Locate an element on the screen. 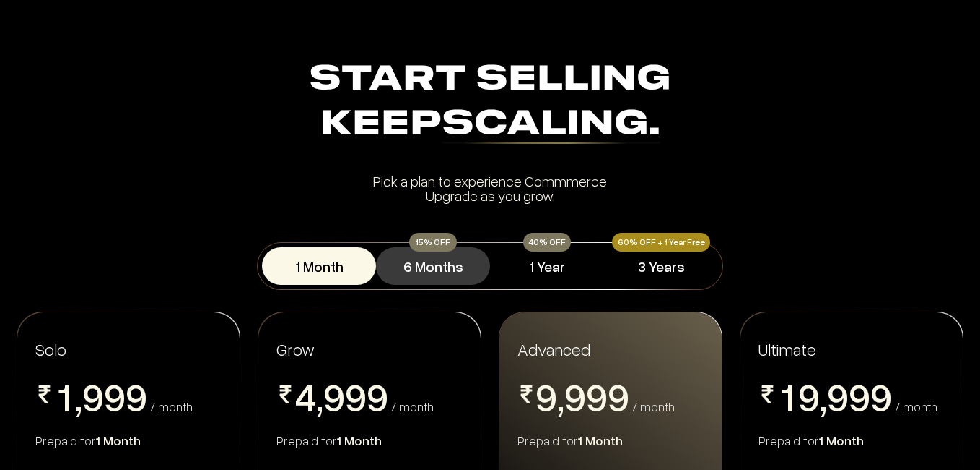 The width and height of the screenshot is (980, 470). span: 5 is located at coordinates (305, 435).